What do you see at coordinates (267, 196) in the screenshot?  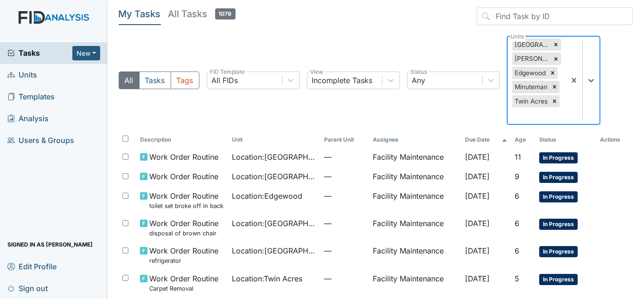 I see `span: Location : Edgewood` at bounding box center [267, 196].